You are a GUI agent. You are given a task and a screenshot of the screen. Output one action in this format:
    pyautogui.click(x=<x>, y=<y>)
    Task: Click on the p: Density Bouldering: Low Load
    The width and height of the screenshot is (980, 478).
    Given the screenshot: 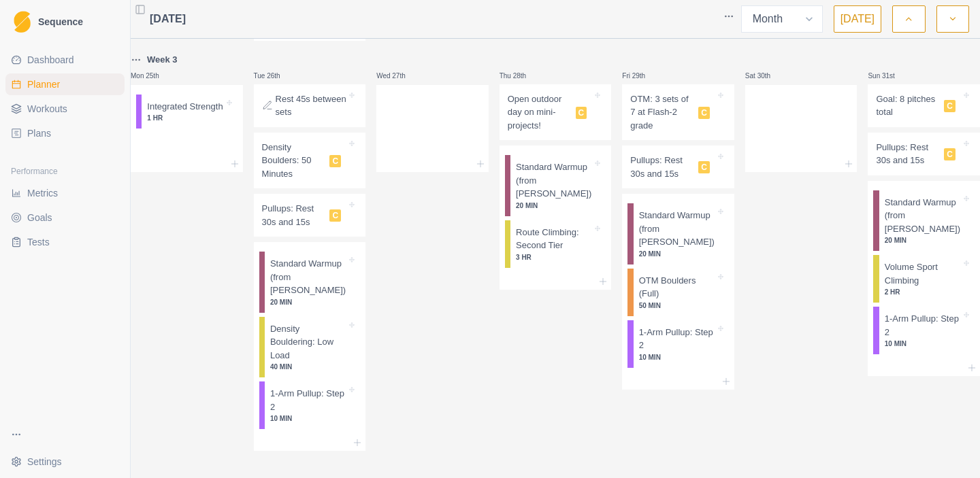 What is the action you would take?
    pyautogui.click(x=308, y=342)
    